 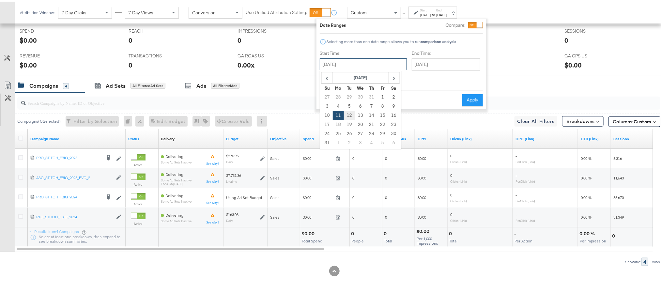 What do you see at coordinates (74, 215) in the screenshot?
I see `a: RTG_STITCH_FBIG_2024` at bounding box center [74, 215].